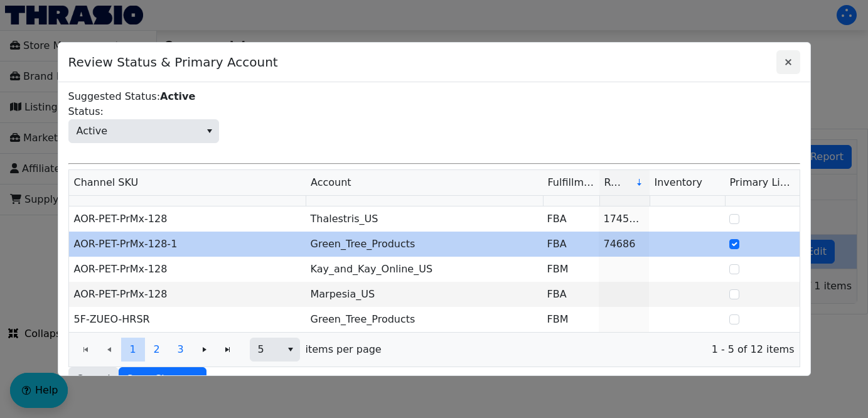 The width and height of the screenshot is (868, 418). What do you see at coordinates (106, 183) in the screenshot?
I see `span: Channel SKU` at bounding box center [106, 183].